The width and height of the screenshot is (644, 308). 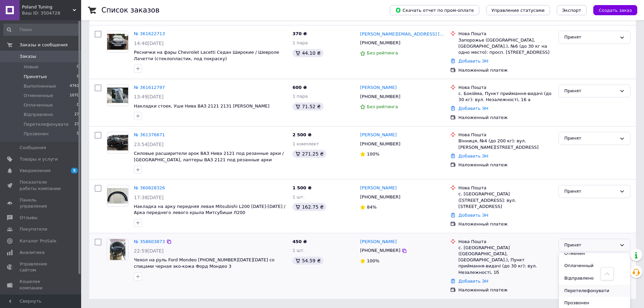 I want to click on h1: Список заказов, so click(x=131, y=10).